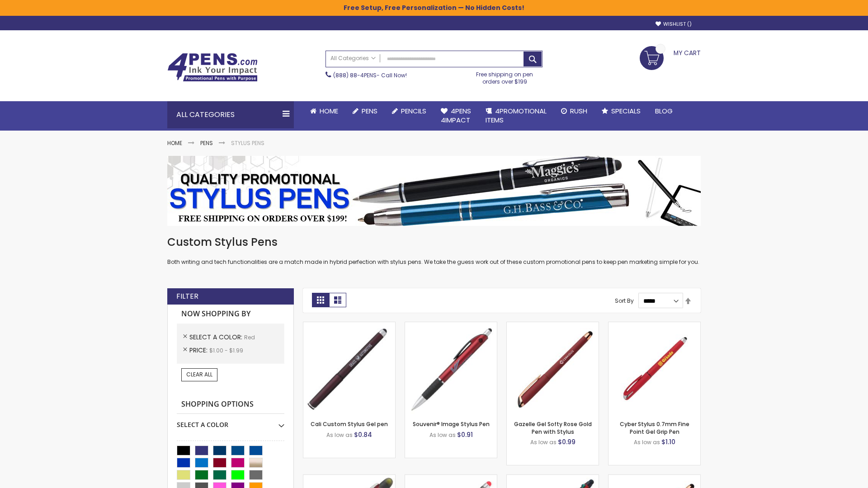 The height and width of the screenshot is (488, 868). I want to click on a: (888) 88-4PENS, so click(355, 75).